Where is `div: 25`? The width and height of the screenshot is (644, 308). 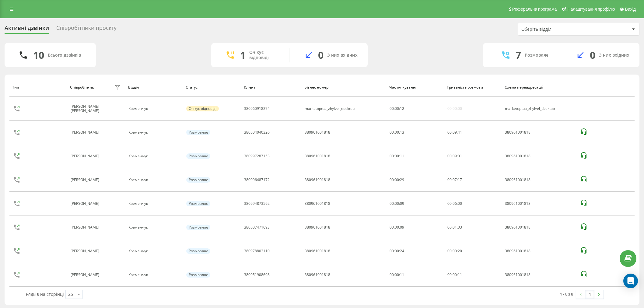
div: 25 is located at coordinates (71, 295).